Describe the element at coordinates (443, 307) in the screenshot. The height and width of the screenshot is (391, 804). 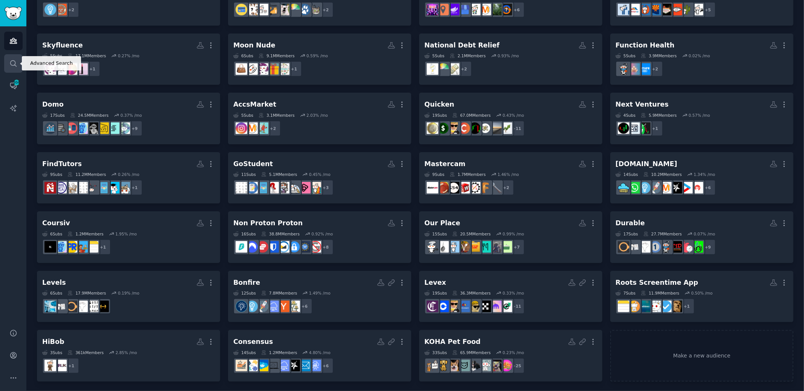
I see `img: CoinBase` at that location.